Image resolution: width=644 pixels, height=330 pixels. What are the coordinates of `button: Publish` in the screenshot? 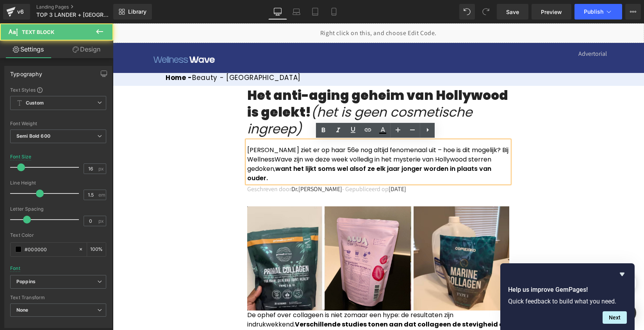 It's located at (598, 12).